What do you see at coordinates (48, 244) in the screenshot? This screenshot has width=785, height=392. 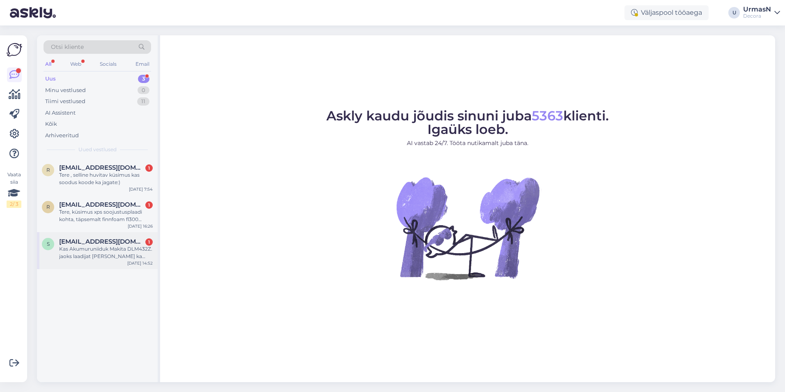 I see `span: s` at bounding box center [48, 244].